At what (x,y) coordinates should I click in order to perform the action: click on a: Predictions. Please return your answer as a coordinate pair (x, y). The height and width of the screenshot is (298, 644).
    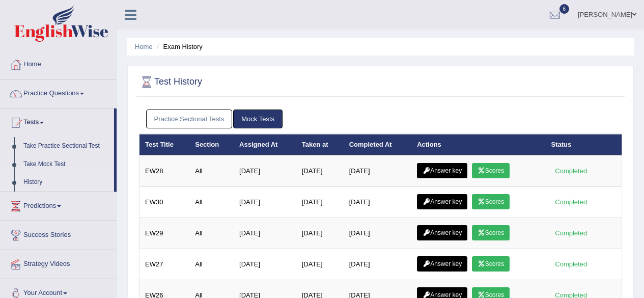
    Looking at the image, I should click on (59, 205).